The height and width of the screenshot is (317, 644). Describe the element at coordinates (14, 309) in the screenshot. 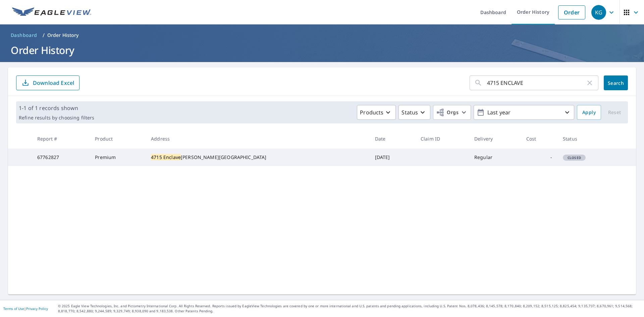

I see `a: Terms of Use` at that location.